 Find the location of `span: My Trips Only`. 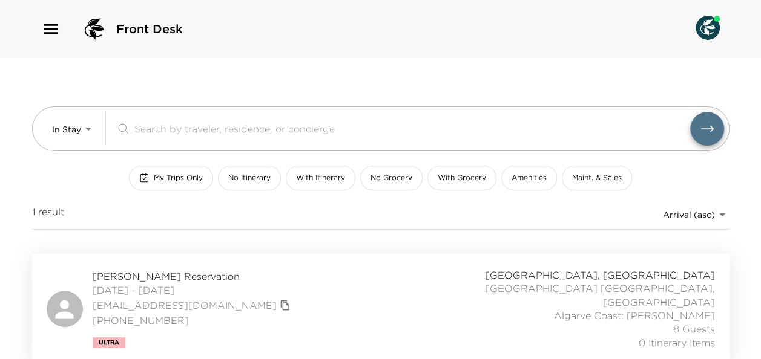

span: My Trips Only is located at coordinates (178, 178).